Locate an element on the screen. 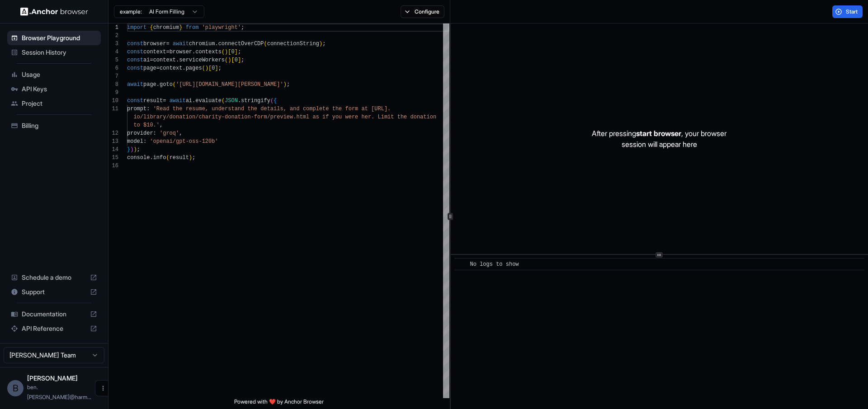 The image size is (868, 409). img: Anchor Logo is located at coordinates (54, 11).